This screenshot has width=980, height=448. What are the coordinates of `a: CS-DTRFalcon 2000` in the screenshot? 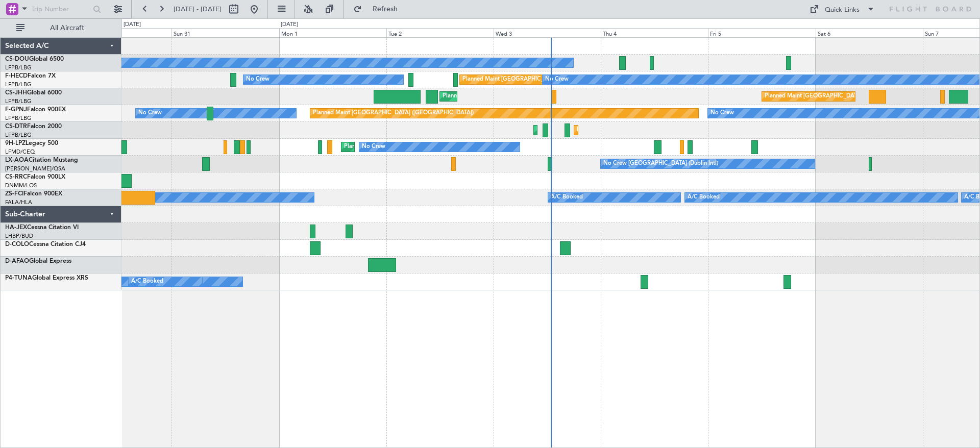 It's located at (33, 127).